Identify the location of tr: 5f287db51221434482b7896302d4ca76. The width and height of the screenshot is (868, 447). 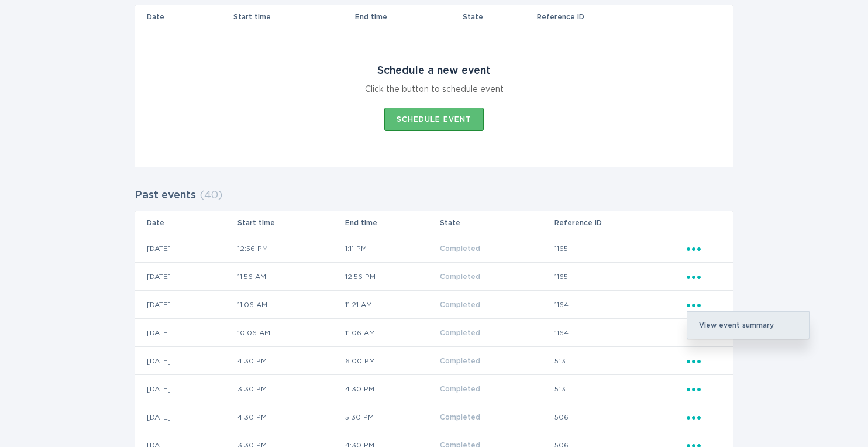
(434, 277).